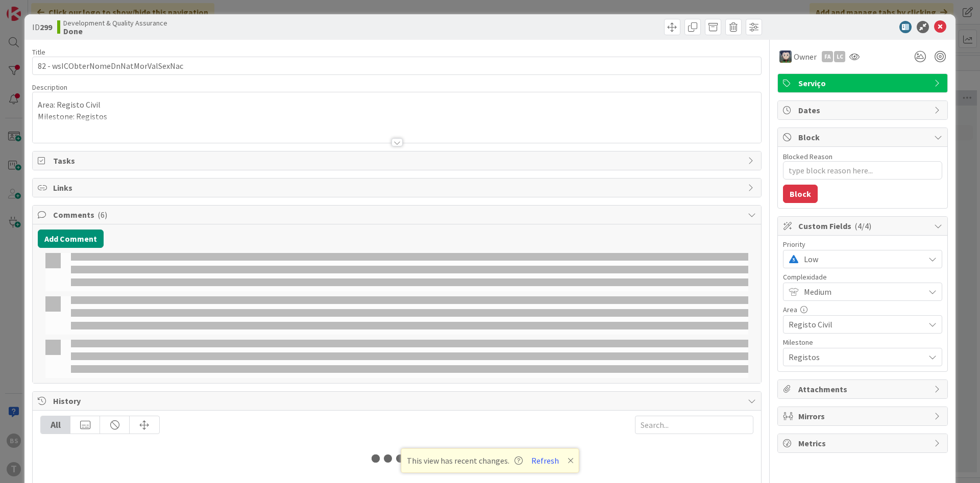 The width and height of the screenshot is (980, 483). I want to click on p: Milestone: Registos, so click(397, 116).